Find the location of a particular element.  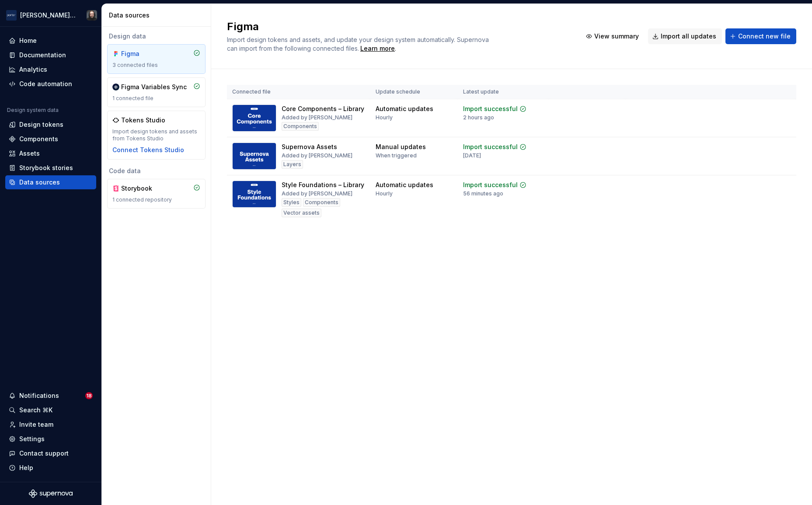

span: Connect new file is located at coordinates (764, 36).